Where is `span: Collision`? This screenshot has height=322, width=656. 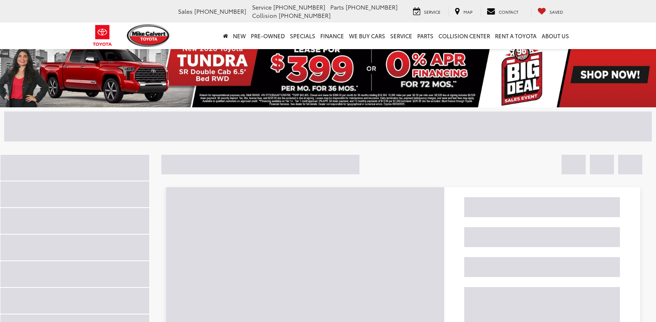 span: Collision is located at coordinates (264, 15).